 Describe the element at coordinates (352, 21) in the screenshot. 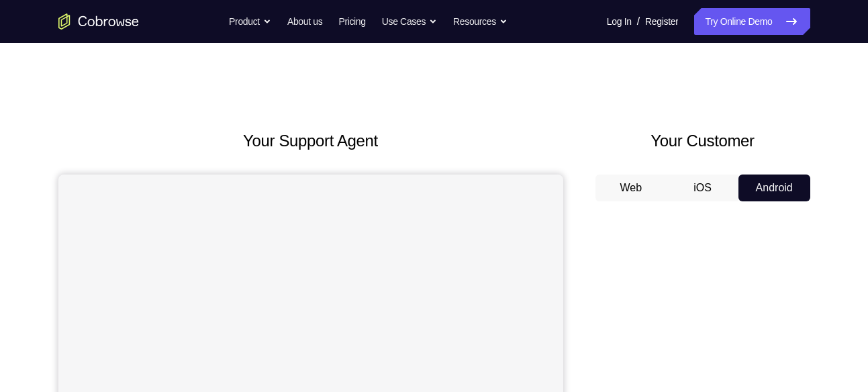

I see `a: Pricing` at that location.